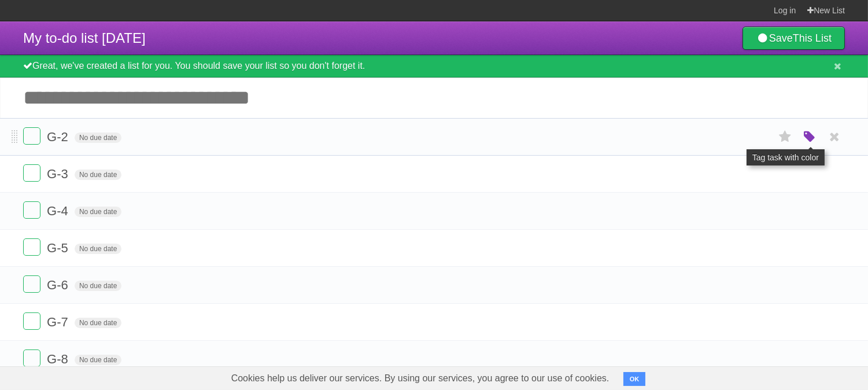  Describe the element at coordinates (59, 173) in the screenshot. I see `span: G-3` at that location.